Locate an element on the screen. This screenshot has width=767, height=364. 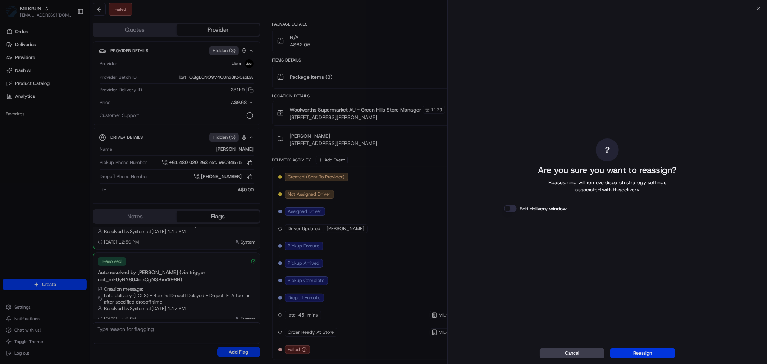
label: Edit delivery window is located at coordinates (543, 208).